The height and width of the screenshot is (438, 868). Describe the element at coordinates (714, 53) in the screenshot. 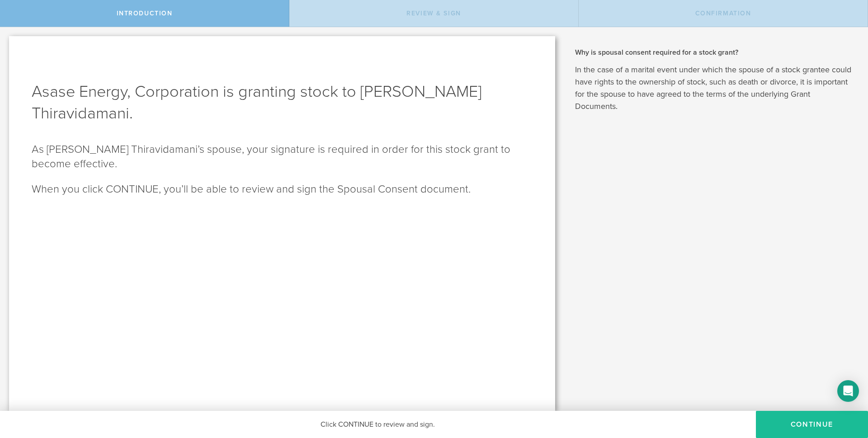

I see `h2: Why is spousal consent required for a stock grant?` at that location.